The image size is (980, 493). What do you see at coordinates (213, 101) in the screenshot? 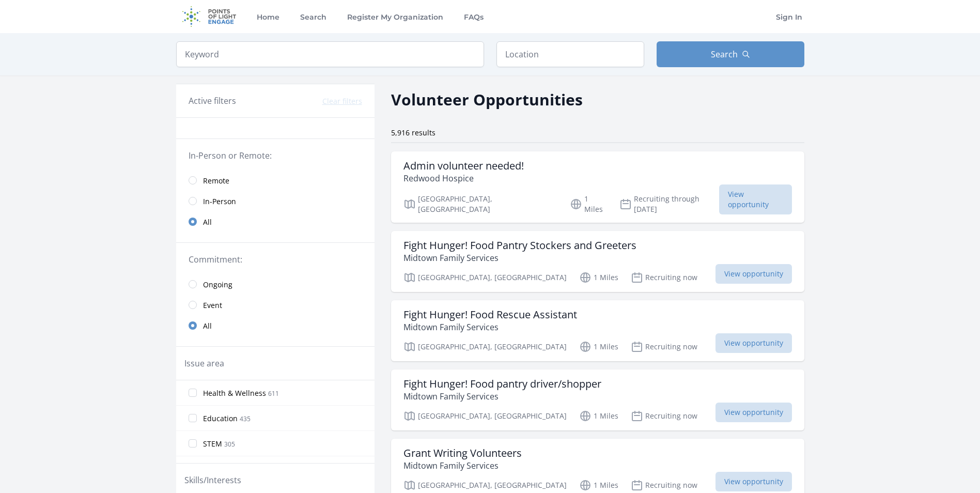
I see `h3: Active filters` at bounding box center [213, 101].